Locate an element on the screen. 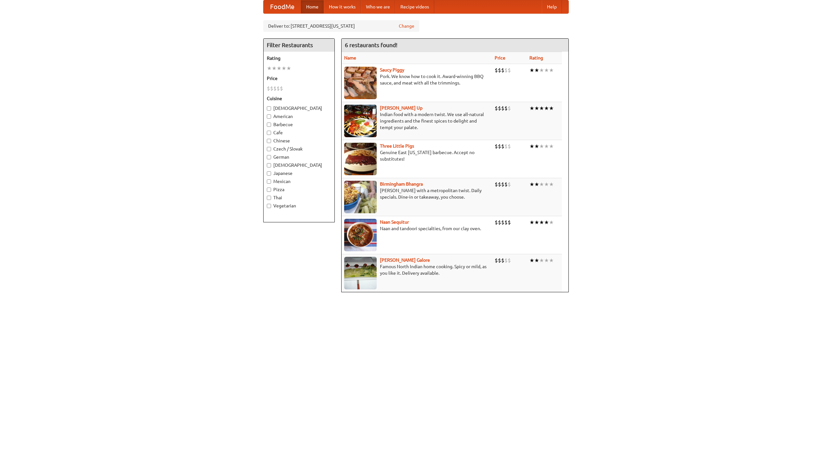 The width and height of the screenshot is (832, 460). img: saucy.jpg is located at coordinates (360, 83).